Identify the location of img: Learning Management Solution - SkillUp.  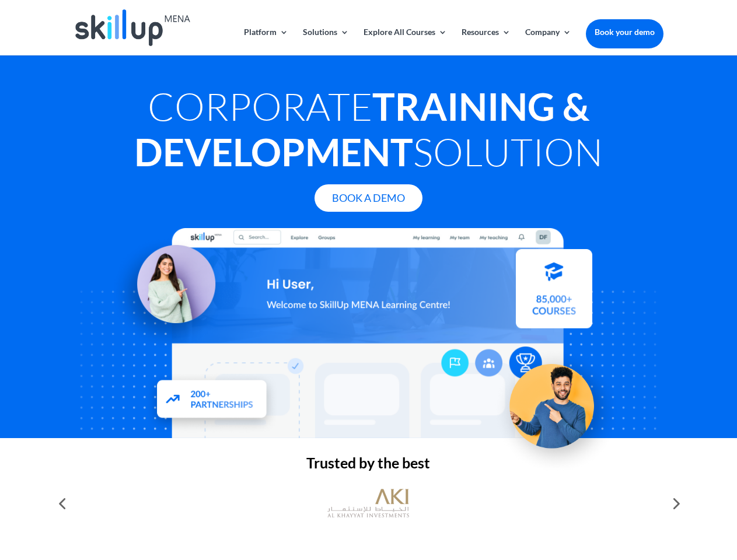
(168, 290).